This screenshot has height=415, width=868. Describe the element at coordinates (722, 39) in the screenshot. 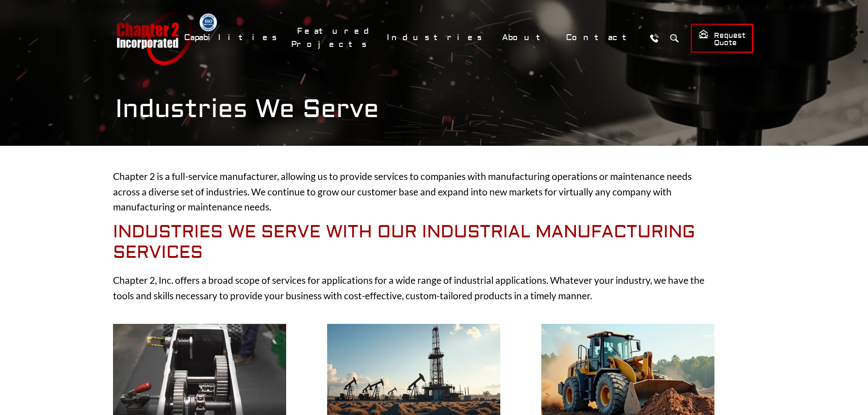

I see `span: Request Quote` at that location.